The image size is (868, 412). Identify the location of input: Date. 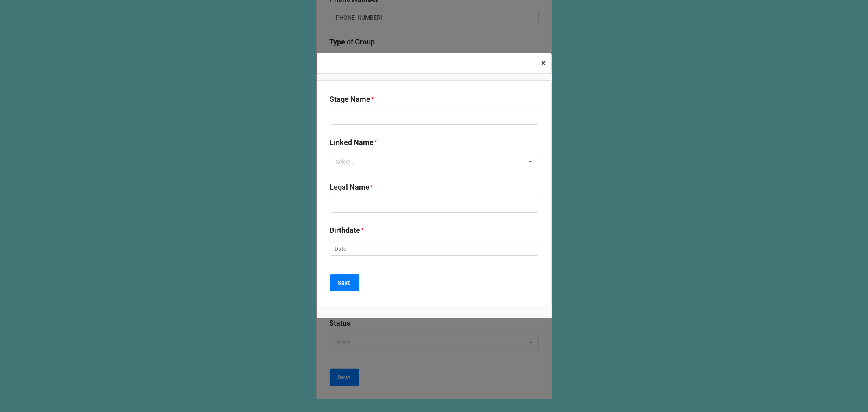
(435, 249).